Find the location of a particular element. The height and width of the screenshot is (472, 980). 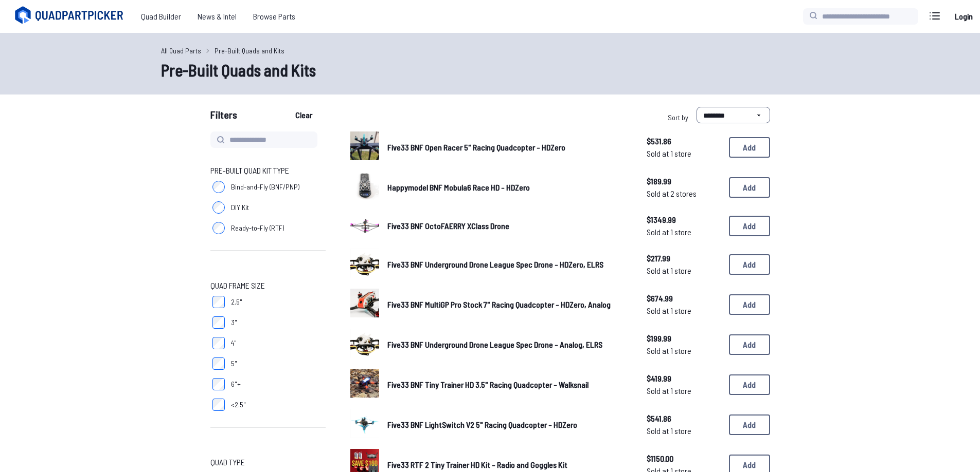

span: Pre-Built Quad Kit Type is located at coordinates (249, 170).